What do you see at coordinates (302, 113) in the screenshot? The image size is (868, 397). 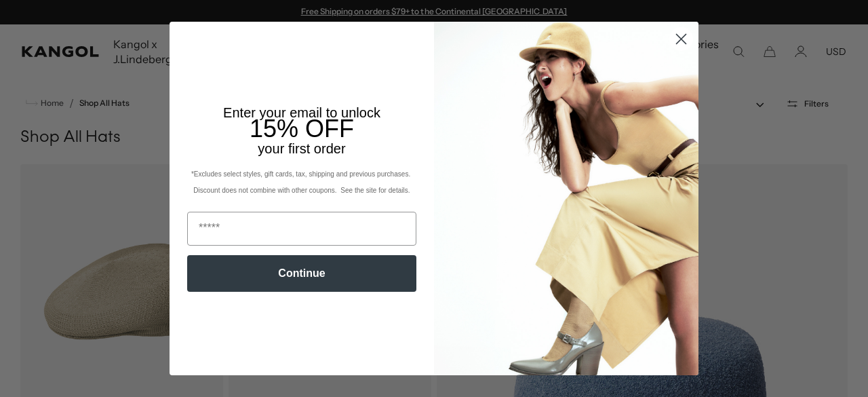 I see `span: Enter your email to unlock` at bounding box center [302, 113].